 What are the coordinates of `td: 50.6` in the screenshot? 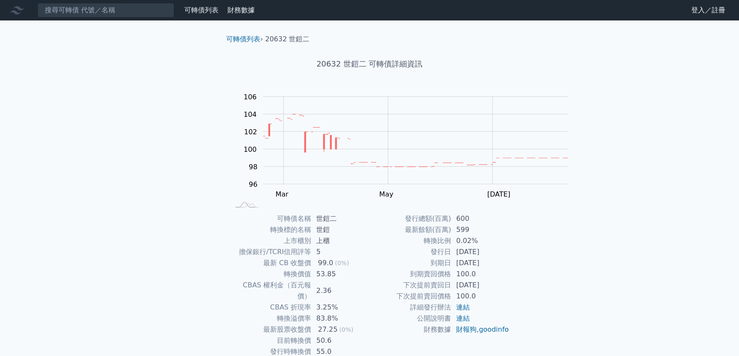 It's located at (340, 341).